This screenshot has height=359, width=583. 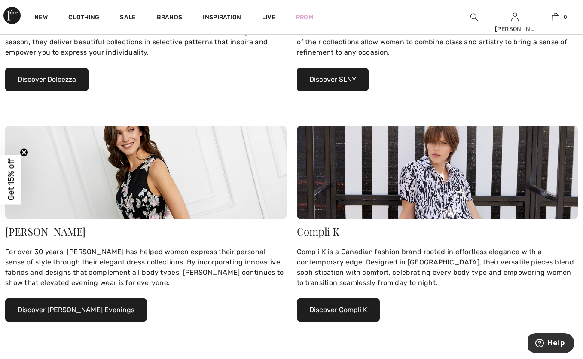 What do you see at coordinates (333, 79) in the screenshot?
I see `button: Discover SLNY` at bounding box center [333, 79].